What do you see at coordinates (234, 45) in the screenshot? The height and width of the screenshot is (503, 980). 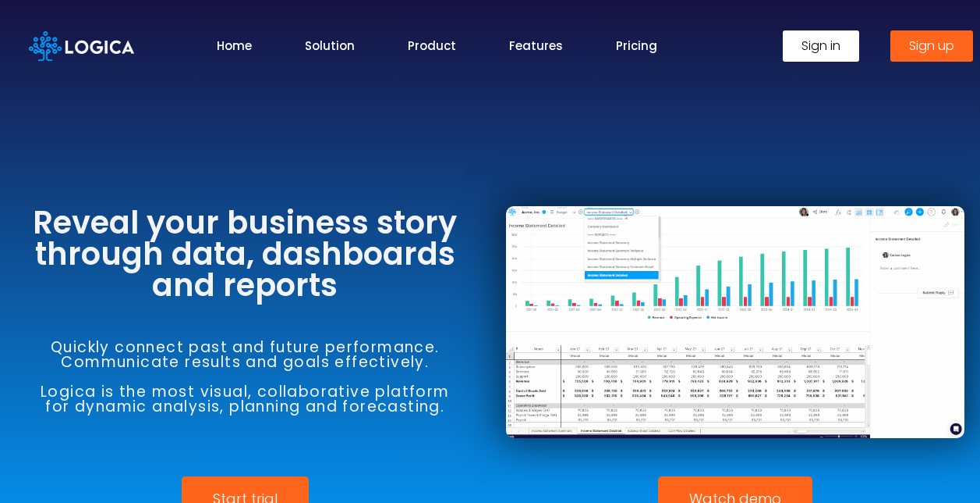 I see `a: Home` at bounding box center [234, 45].